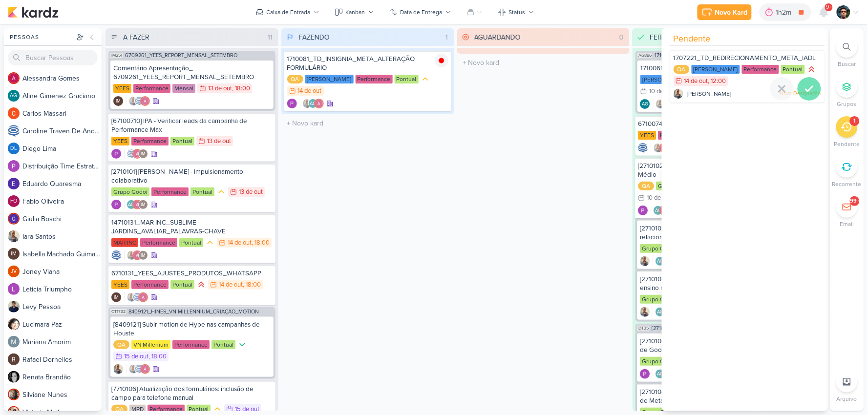  Describe the element at coordinates (62, 131) in the screenshot. I see `div: C a r o l i n e T r a v e n D e A n d r a d e` at that location.